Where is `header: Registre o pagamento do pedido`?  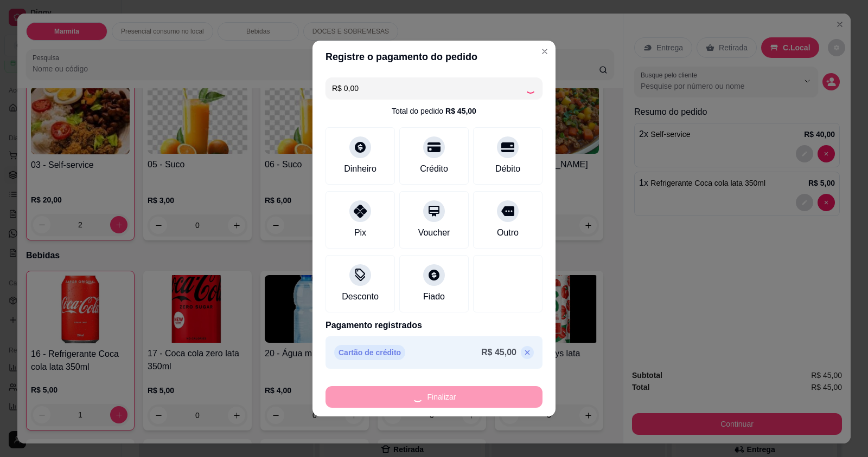
header: Registre o pagamento do pedido is located at coordinates (434, 57).